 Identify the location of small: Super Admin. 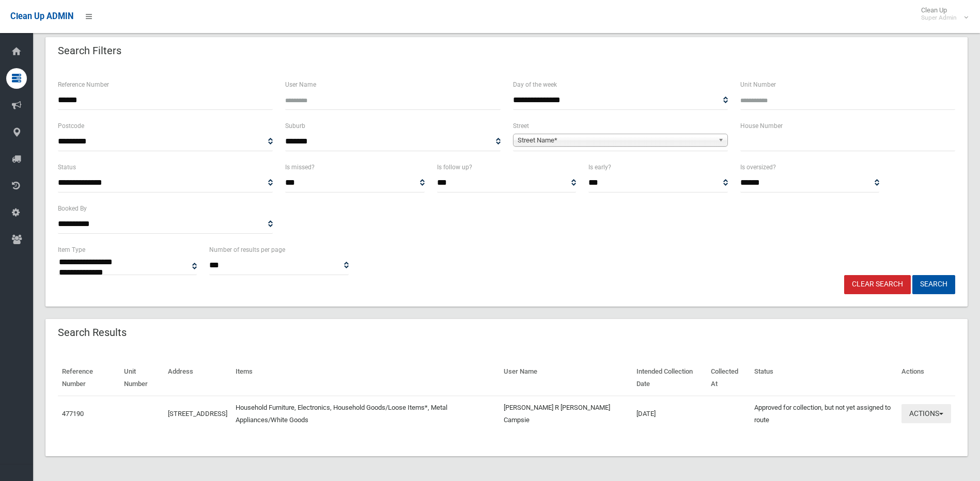
(939, 18).